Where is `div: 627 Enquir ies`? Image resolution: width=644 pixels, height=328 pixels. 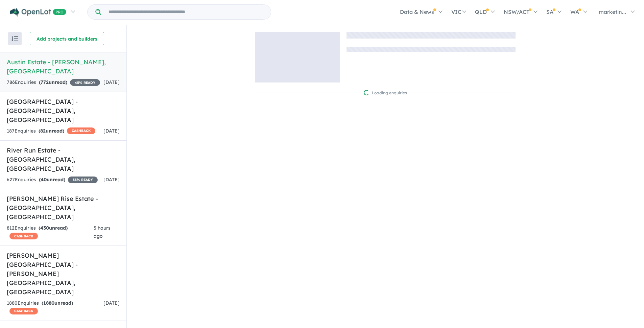 div: 627 Enquir ies is located at coordinates (52, 180).